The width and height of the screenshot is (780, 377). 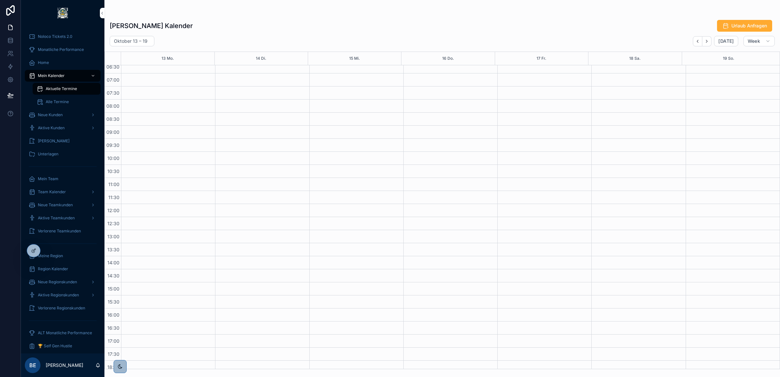 I want to click on button: 19 So., so click(x=729, y=58).